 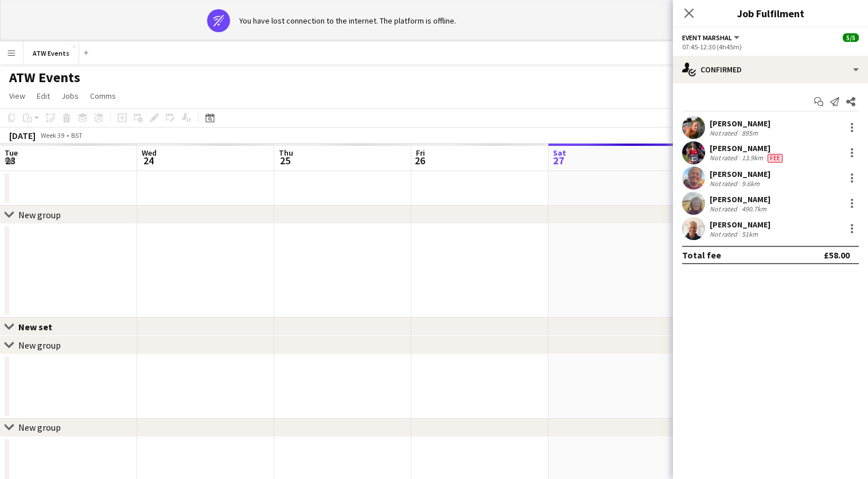 What do you see at coordinates (771, 13) in the screenshot?
I see `h3: Job Fulfilment` at bounding box center [771, 13].